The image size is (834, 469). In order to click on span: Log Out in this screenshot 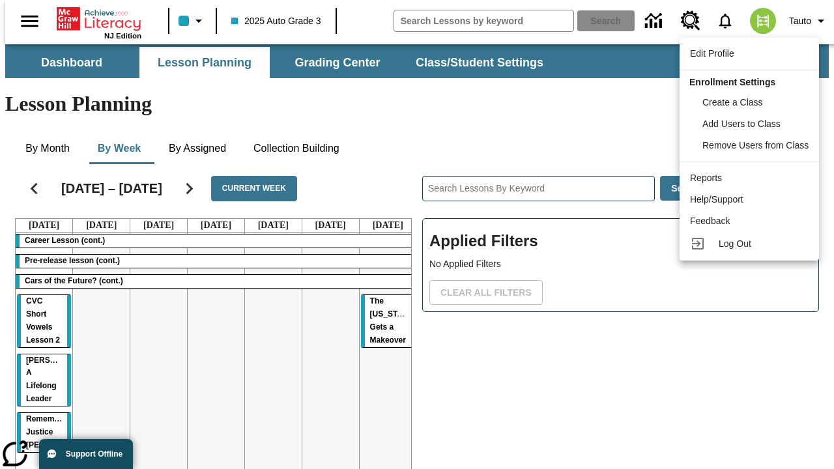, I will do `click(735, 244)`.